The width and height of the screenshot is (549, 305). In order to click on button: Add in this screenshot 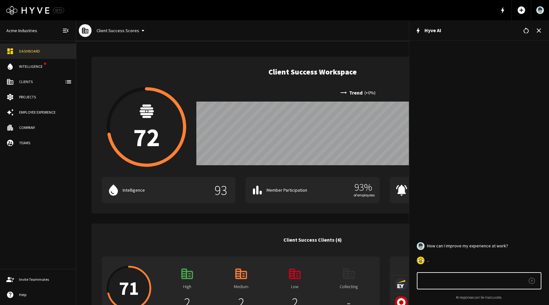, I will do `click(522, 10)`.